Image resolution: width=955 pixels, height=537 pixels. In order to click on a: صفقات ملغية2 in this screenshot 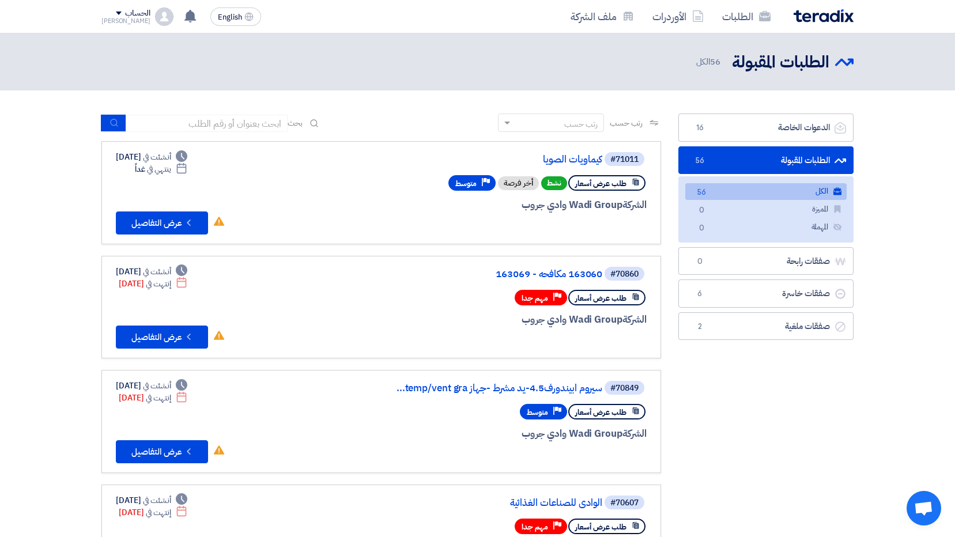, I will do `click(766, 326)`.